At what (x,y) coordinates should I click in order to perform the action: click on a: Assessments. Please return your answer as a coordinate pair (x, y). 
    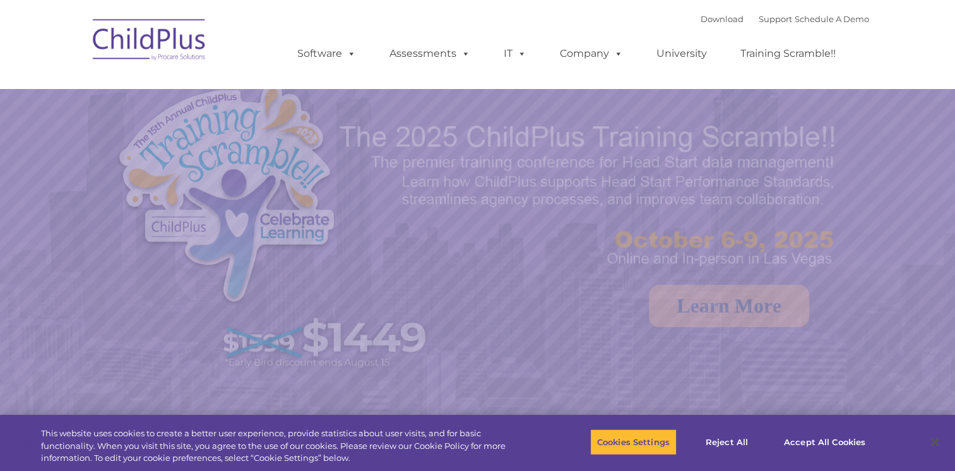
    Looking at the image, I should click on (430, 54).